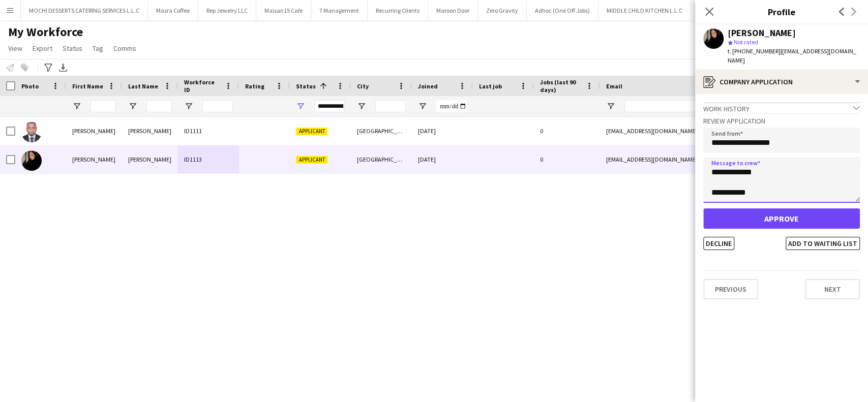 The width and height of the screenshot is (868, 402). I want to click on div: Company application, so click(782, 82).